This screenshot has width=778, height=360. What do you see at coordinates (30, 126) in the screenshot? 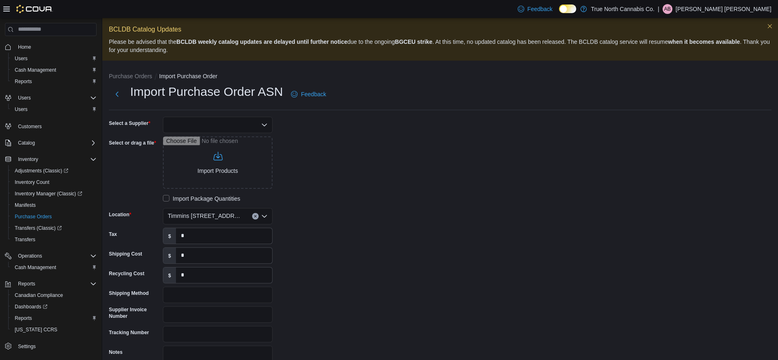
I see `a: Customers` at bounding box center [30, 126].